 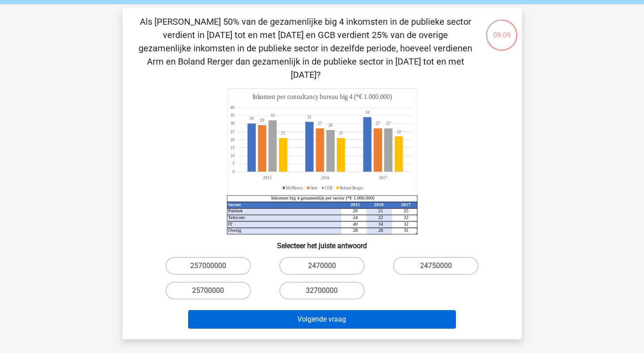 What do you see at coordinates (322, 319) in the screenshot?
I see `button: Volgende vraag` at bounding box center [322, 319].